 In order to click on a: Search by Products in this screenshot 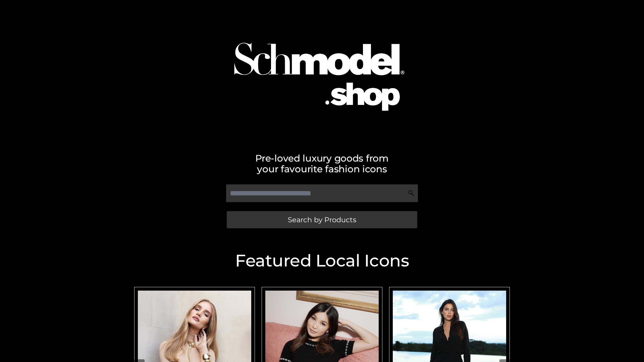, I will do `click(322, 219)`.